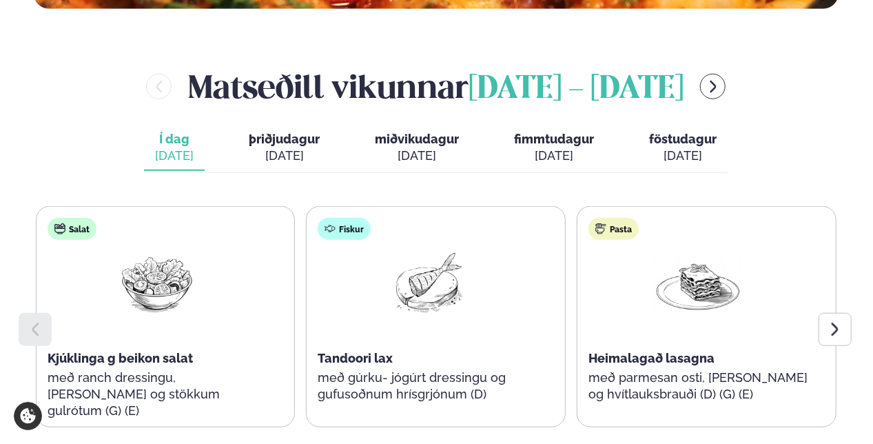 This screenshot has height=444, width=873. What do you see at coordinates (158, 86) in the screenshot?
I see `button: menu-btn-left` at bounding box center [158, 86].